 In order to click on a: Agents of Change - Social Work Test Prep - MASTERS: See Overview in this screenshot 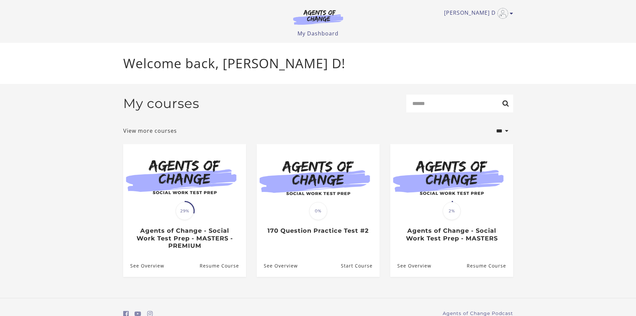, I will do `click(411, 265)`.